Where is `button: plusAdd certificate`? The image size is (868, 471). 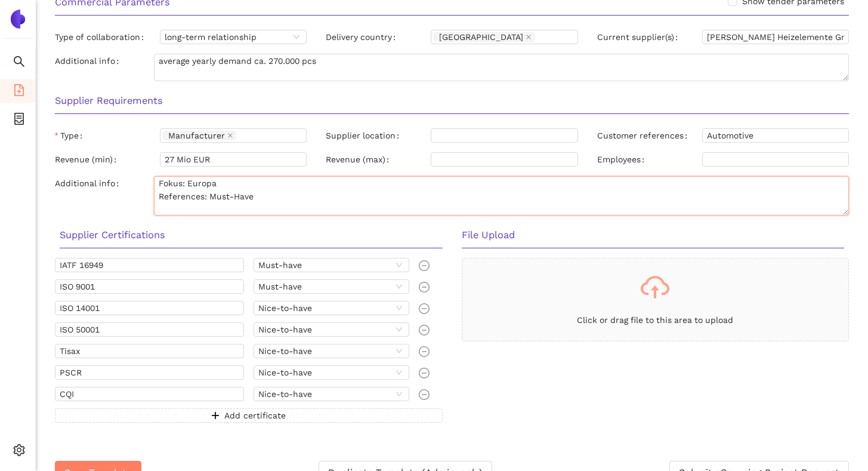 button: plusAdd certificate is located at coordinates (249, 415).